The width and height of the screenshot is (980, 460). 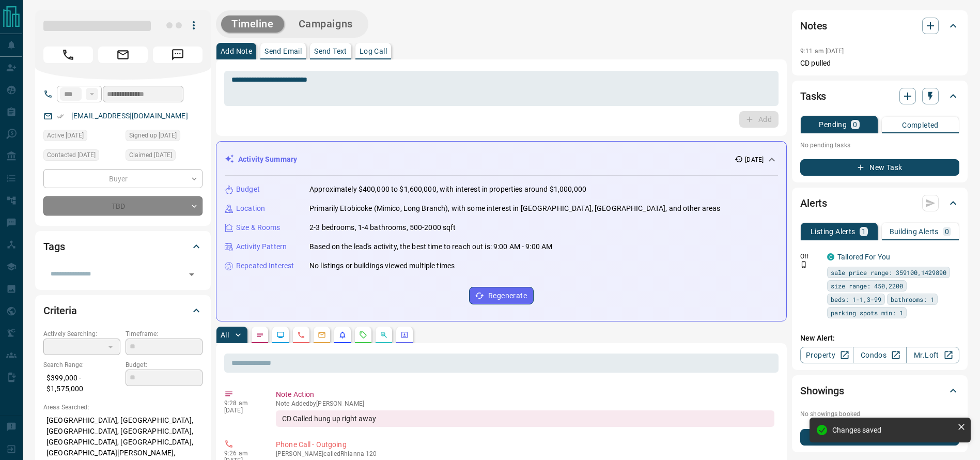 I want to click on p: Building Alerts, so click(x=914, y=232).